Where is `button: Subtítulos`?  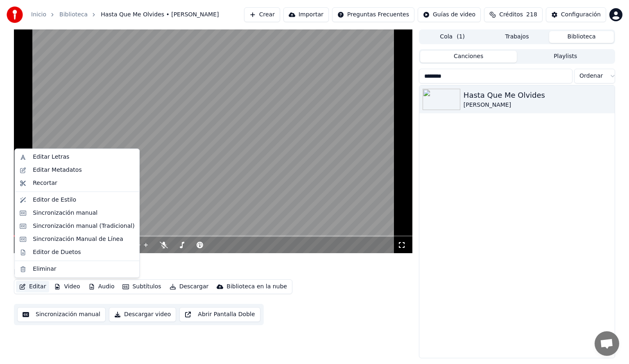 button: Subtítulos is located at coordinates (142, 287).